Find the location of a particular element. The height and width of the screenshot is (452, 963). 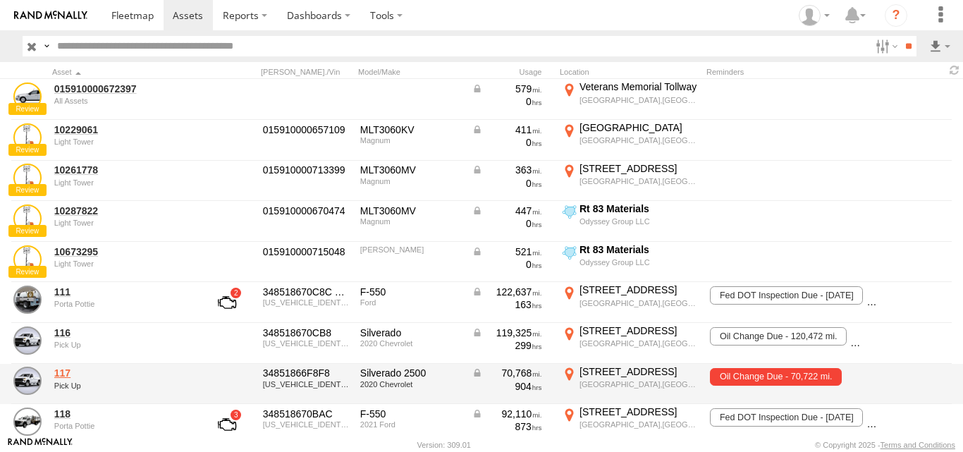

div: Silverado 2500 is located at coordinates (411, 373).